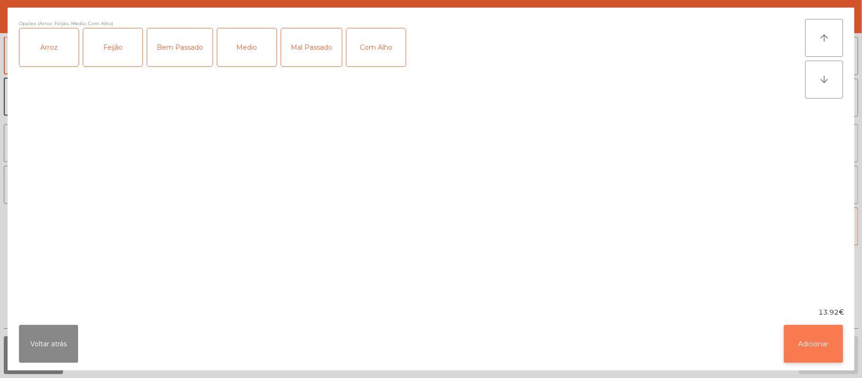 The width and height of the screenshot is (862, 378). What do you see at coordinates (814, 344) in the screenshot?
I see `button: Adicionar` at bounding box center [814, 344].